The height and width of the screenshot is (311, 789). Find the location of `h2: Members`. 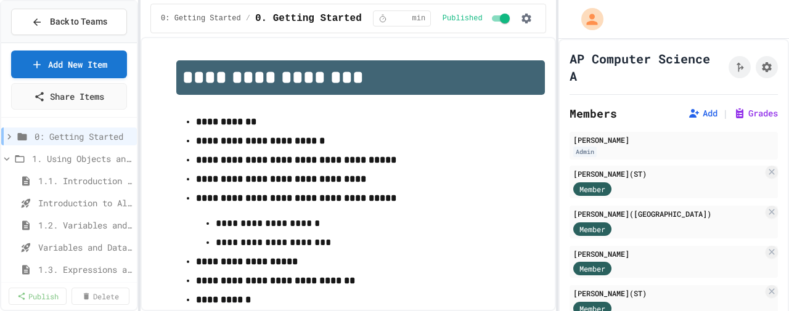

h2: Members is located at coordinates (593, 113).